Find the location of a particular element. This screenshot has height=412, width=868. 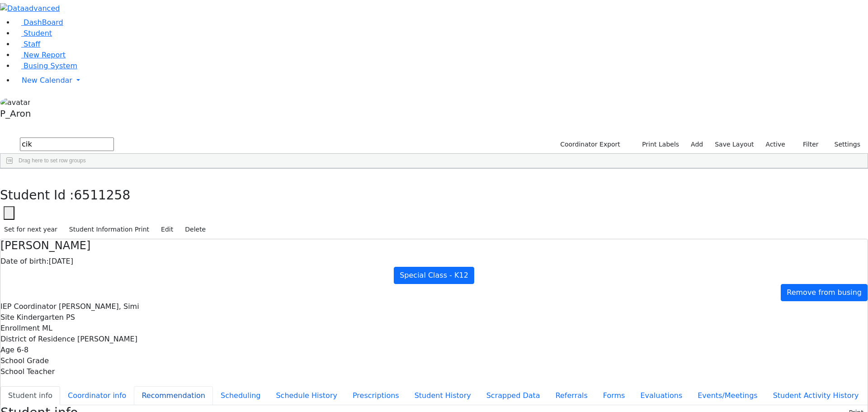

a: Staff is located at coordinates (27, 44).